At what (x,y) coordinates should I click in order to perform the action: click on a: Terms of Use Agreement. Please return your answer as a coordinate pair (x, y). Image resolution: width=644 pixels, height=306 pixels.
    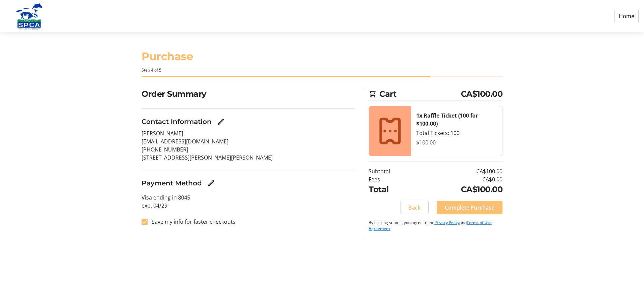
    Looking at the image, I should click on (430, 226).